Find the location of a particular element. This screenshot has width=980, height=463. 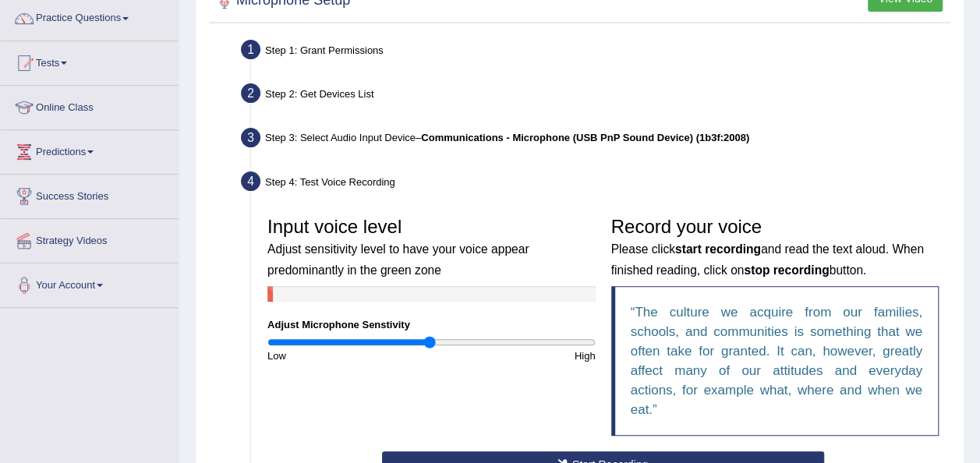

b: start recording is located at coordinates (718, 249).